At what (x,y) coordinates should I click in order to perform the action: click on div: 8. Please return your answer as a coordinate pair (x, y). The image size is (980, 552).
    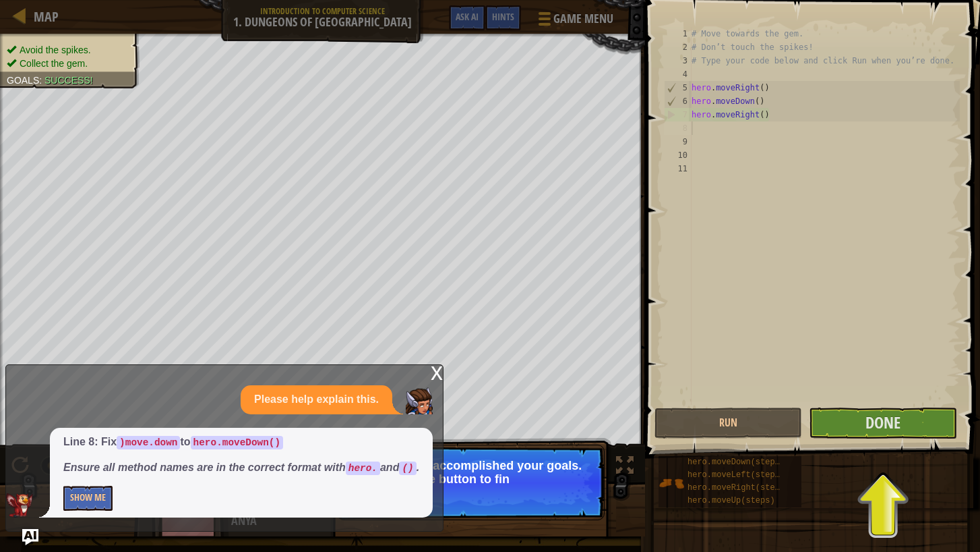
    Looking at the image, I should click on (677, 128).